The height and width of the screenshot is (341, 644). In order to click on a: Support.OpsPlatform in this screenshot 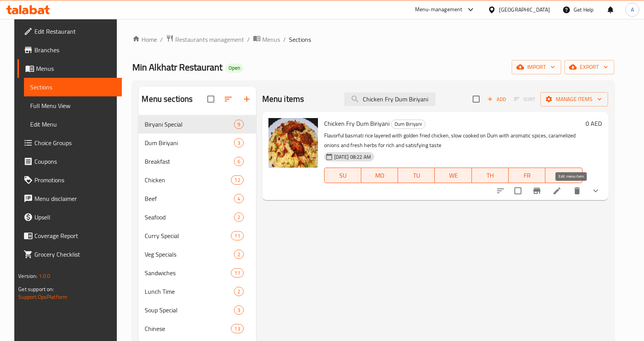, I will do `click(43, 297)`.